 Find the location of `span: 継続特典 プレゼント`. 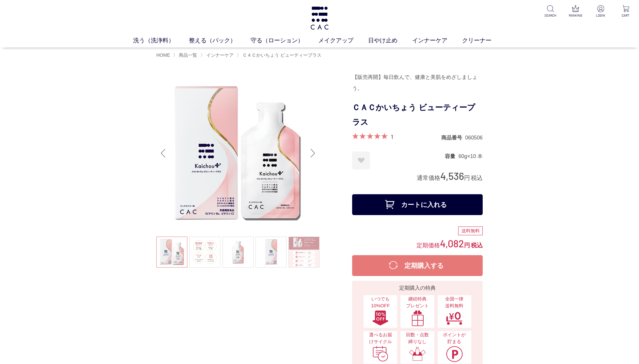

span: 継続特典 プレゼント is located at coordinates (417, 302).